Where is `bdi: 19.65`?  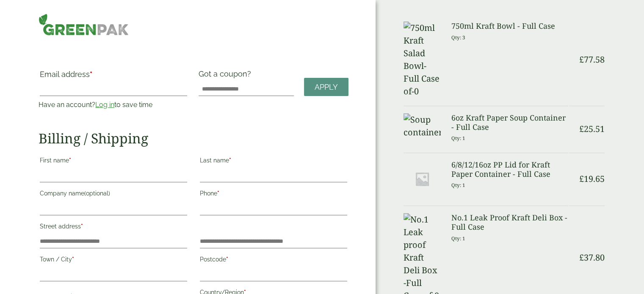
bdi: 19.65 is located at coordinates (592, 178).